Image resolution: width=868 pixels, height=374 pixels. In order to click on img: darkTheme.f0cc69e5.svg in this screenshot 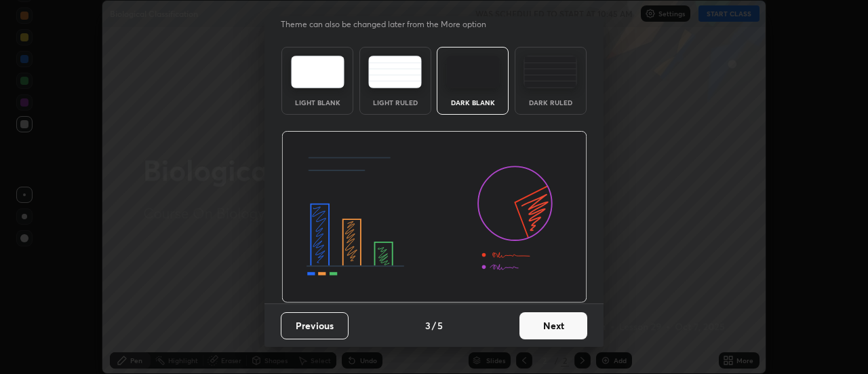, I will do `click(473, 72)`.